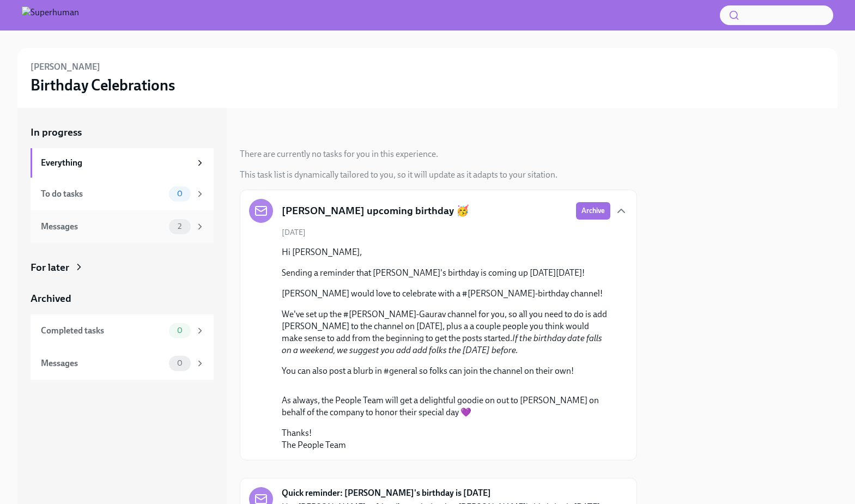 This screenshot has height=504, width=855. What do you see at coordinates (50, 15) in the screenshot?
I see `img: Superhuman` at bounding box center [50, 15].